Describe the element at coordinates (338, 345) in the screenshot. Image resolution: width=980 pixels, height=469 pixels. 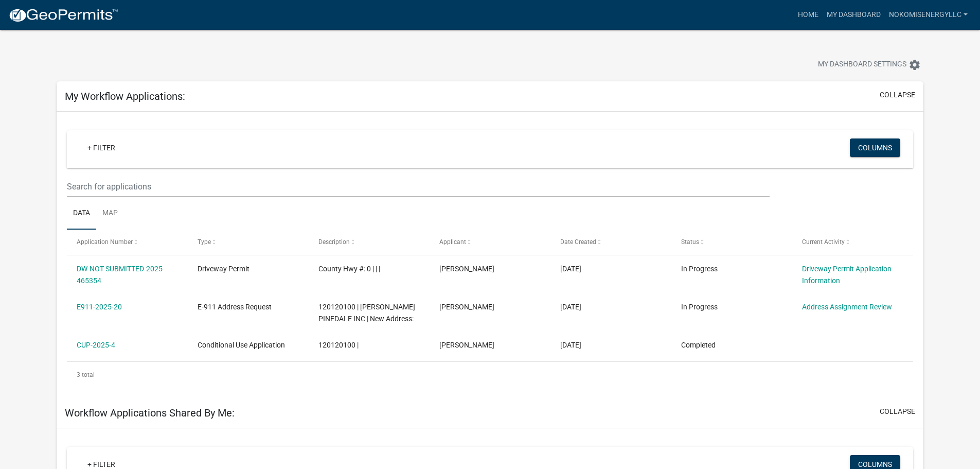
I see `span: 120120100 |` at that location.